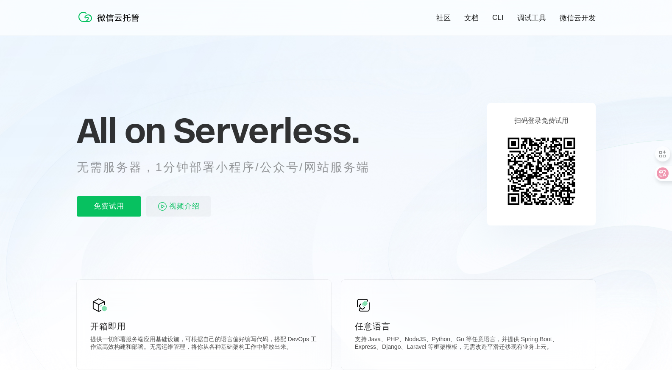 The height and width of the screenshot is (370, 672). Describe the element at coordinates (541, 121) in the screenshot. I see `p: 扫码登录免费试用` at that location.